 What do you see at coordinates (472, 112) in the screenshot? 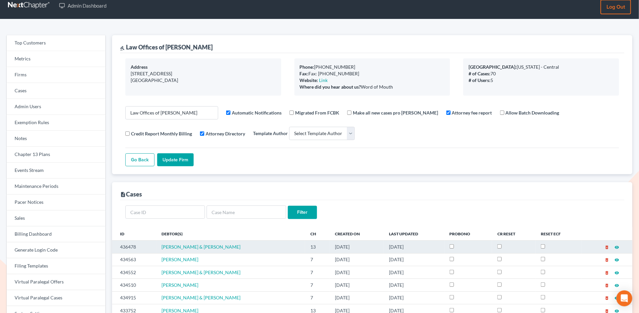
I see `label: Attorney fee report` at bounding box center [472, 112].